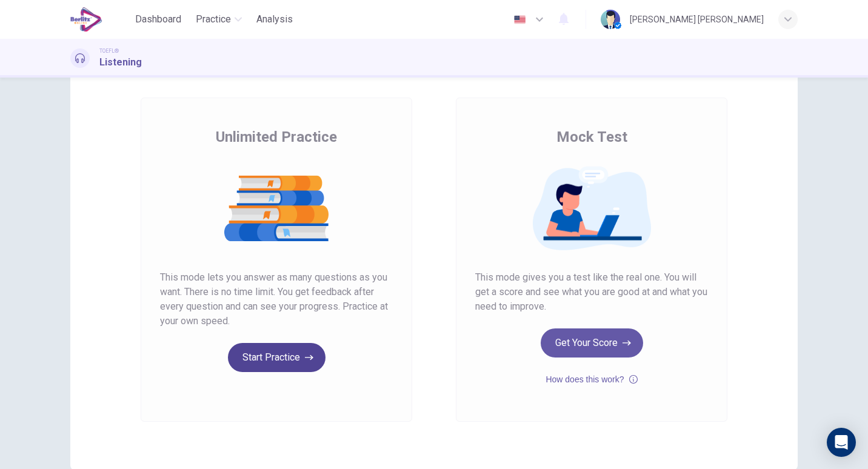 This screenshot has width=868, height=469. I want to click on button: Get Your Score, so click(592, 343).